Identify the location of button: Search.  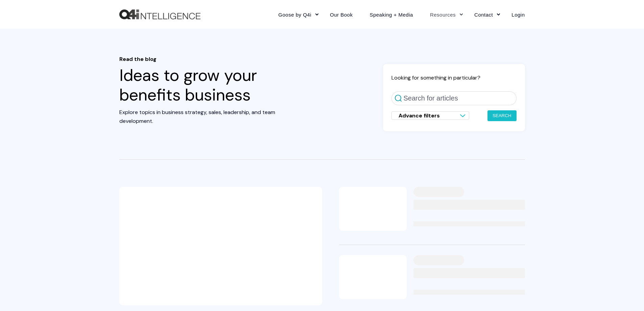
(503, 116).